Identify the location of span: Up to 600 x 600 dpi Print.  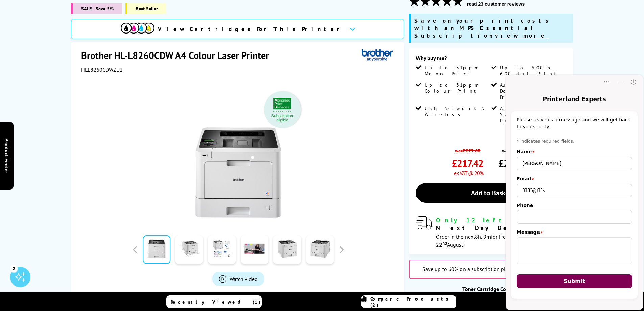
(532, 71).